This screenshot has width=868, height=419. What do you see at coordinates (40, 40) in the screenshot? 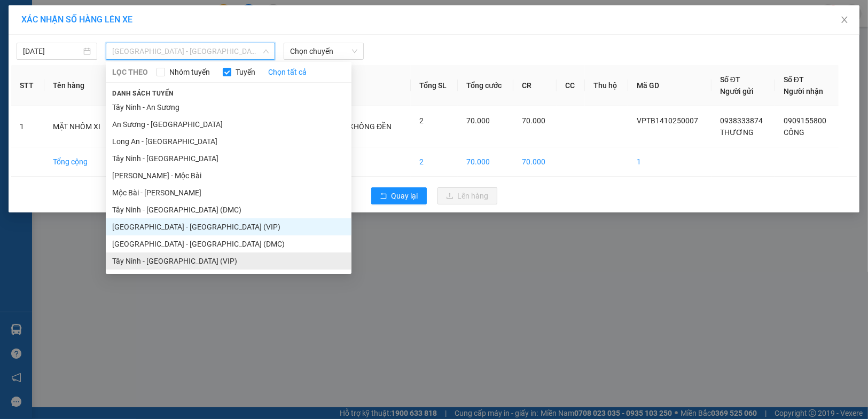
I see `img: logo.jpg` at bounding box center [40, 40].